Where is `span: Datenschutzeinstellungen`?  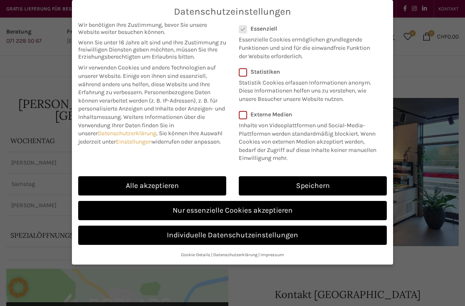 span: Datenschutzeinstellungen is located at coordinates (233, 12).